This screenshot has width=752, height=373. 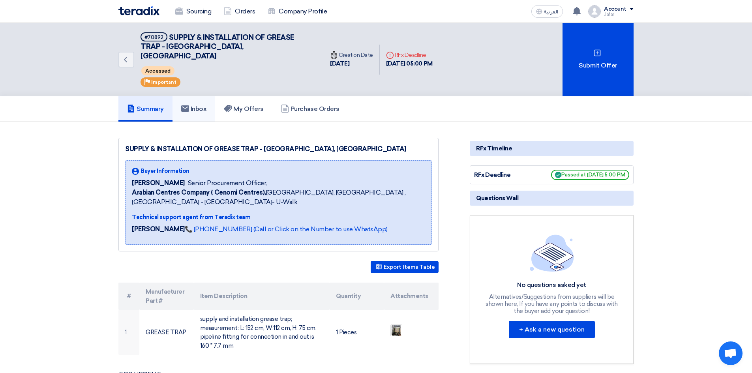 What do you see at coordinates (598, 60) in the screenshot?
I see `div: Submit Offer` at bounding box center [598, 60].